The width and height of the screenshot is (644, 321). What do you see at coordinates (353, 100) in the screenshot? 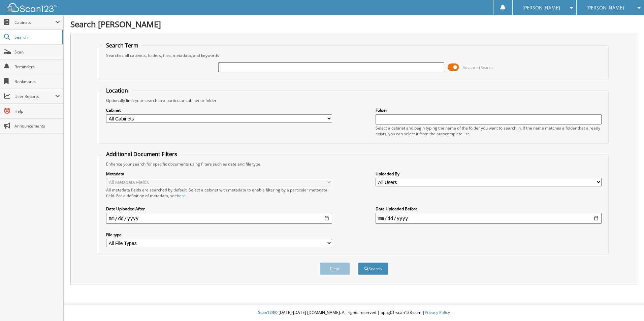
I see `div: Optionally limit your search to a particular cabinet or folder` at bounding box center [353, 100].